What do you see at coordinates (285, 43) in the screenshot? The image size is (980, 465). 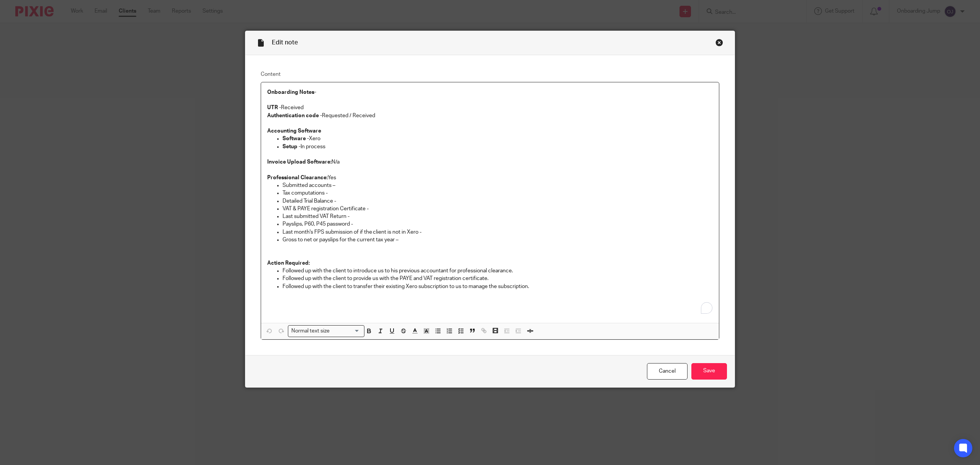 I see `span: Edit note` at bounding box center [285, 43].